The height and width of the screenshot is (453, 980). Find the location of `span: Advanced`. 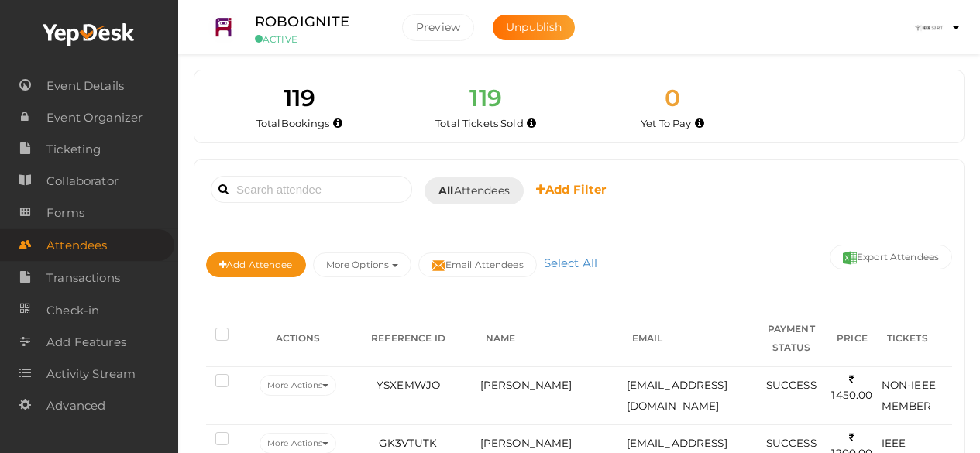

span: Advanced is located at coordinates (76, 405).